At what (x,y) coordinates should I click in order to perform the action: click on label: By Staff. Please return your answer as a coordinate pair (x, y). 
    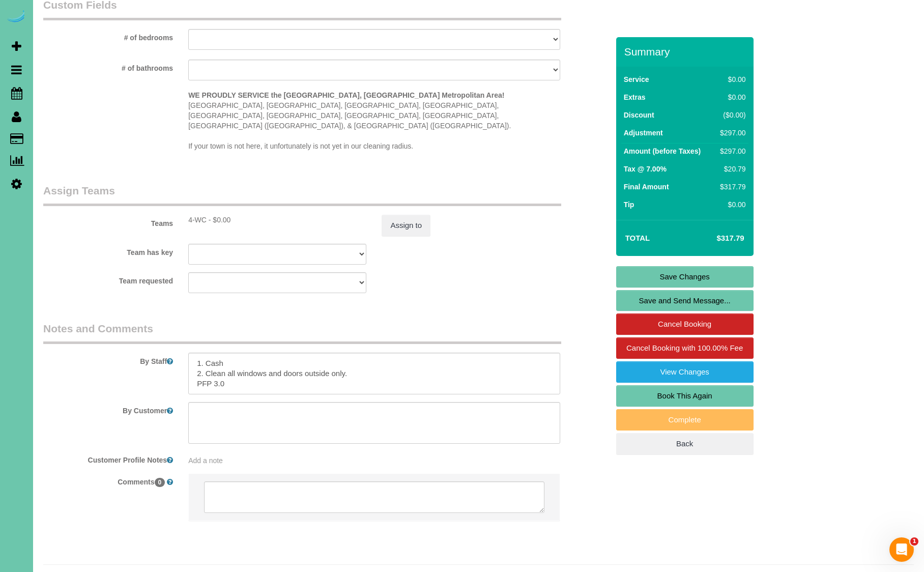
    Looking at the image, I should click on (108, 359).